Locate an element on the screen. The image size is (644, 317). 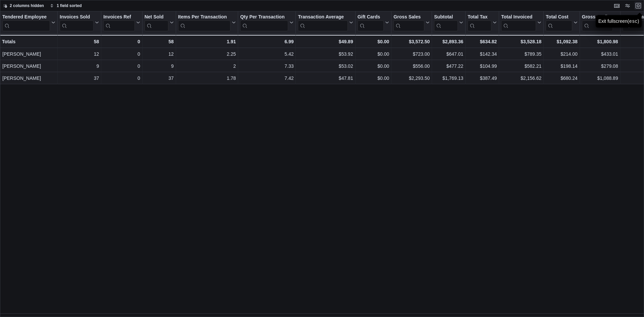
div: $279.08 is located at coordinates (600, 66).